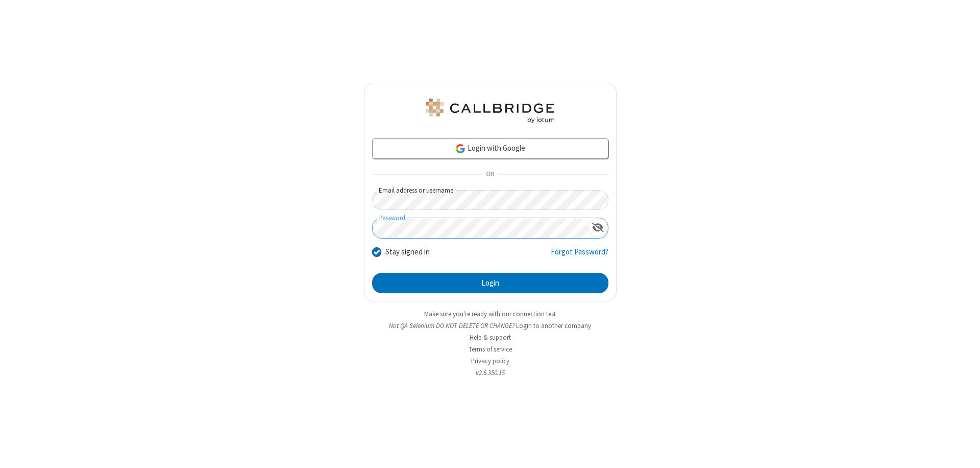  I want to click on input: Password, so click(480, 228).